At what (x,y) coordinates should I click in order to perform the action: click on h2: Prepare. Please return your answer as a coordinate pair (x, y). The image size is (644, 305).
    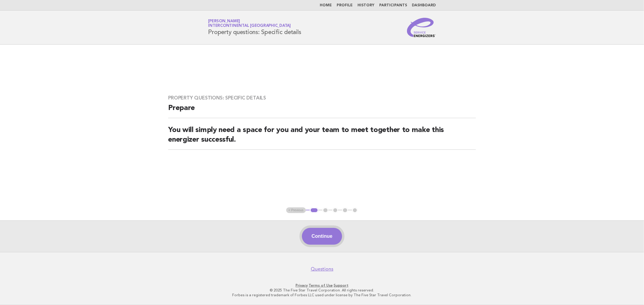
    Looking at the image, I should click on (322, 110).